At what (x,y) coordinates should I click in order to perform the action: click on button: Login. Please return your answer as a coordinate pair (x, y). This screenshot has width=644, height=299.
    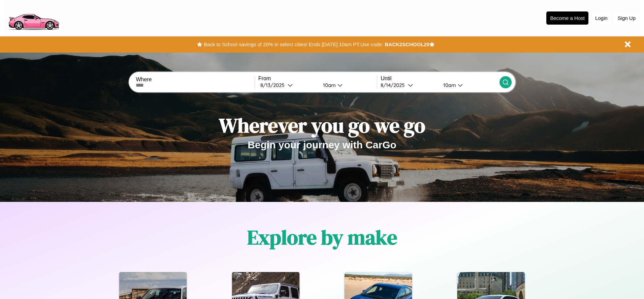
    Looking at the image, I should click on (601, 18).